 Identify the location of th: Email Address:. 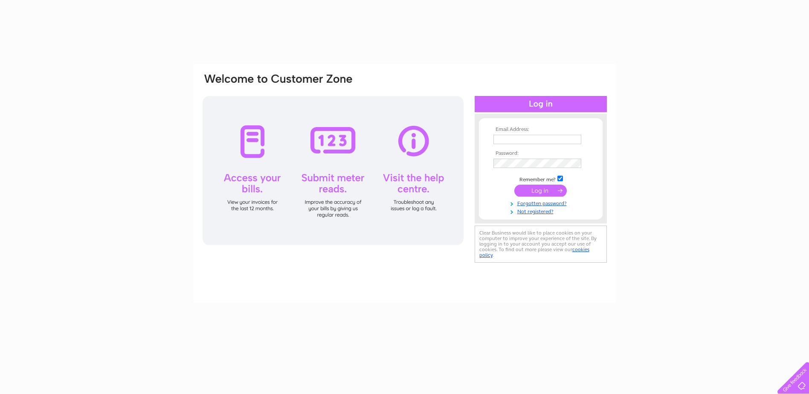
(541, 130).